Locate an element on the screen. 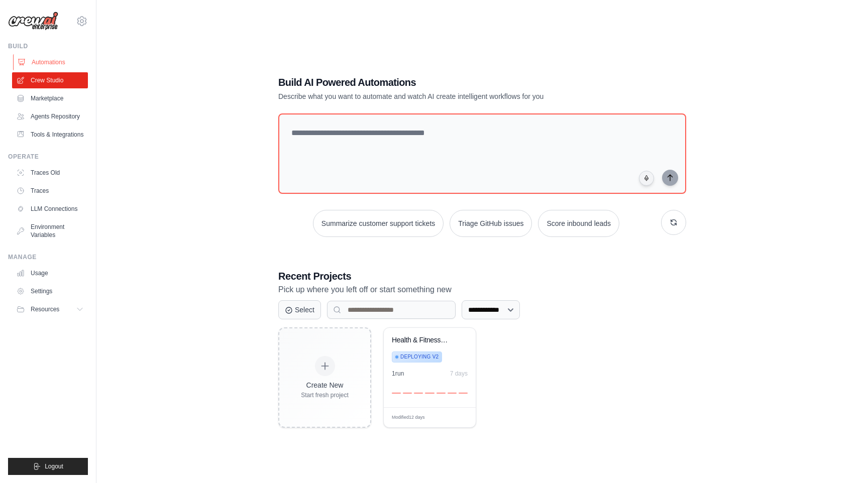  div: Create New is located at coordinates (324, 385).